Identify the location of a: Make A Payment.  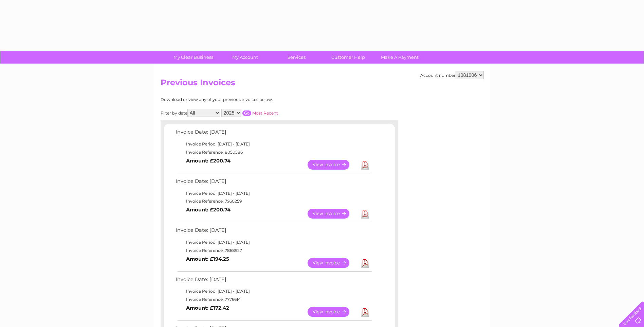
(399, 57).